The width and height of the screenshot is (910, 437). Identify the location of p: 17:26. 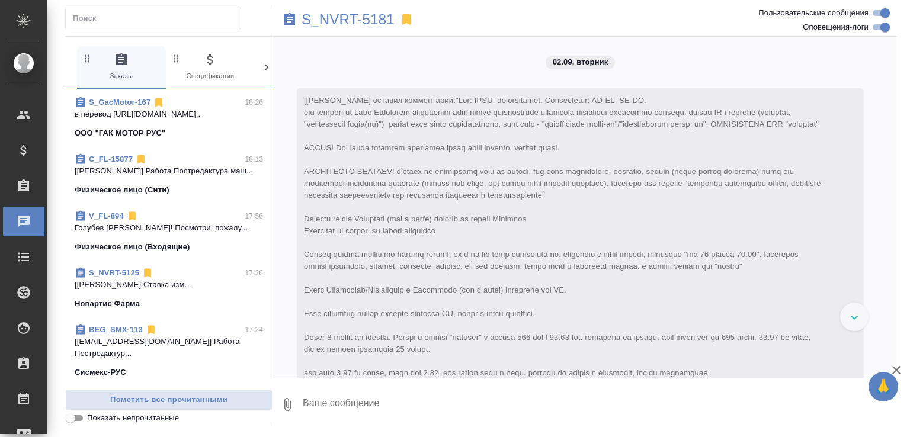
(254, 273).